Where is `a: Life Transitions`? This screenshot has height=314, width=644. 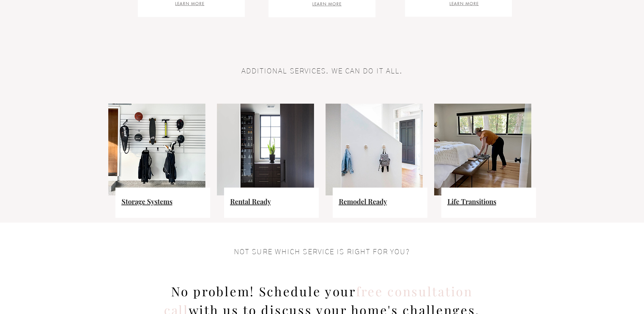 a: Life Transitions is located at coordinates (472, 201).